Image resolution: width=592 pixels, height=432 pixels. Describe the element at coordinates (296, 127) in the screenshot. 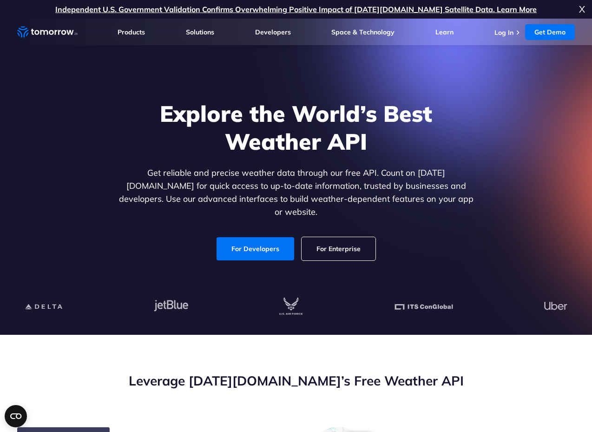

I see `h1: Explore the World’s Best Weather API` at that location.